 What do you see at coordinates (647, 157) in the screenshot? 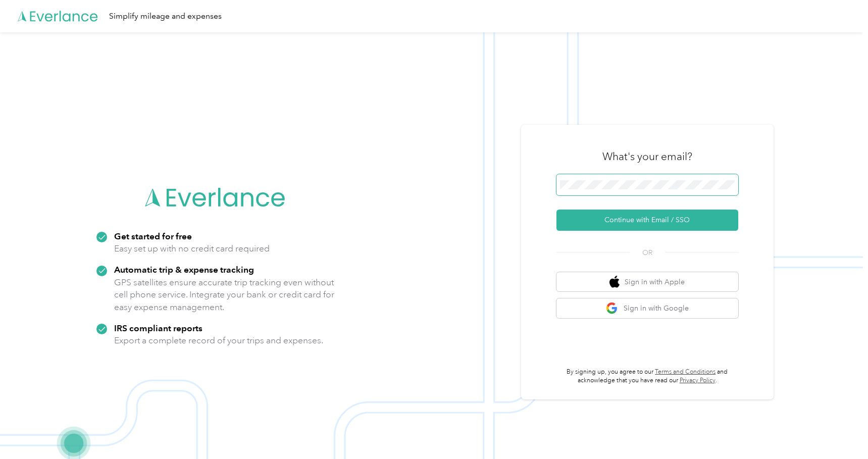
I see `h3: What's your email?` at bounding box center [647, 157].